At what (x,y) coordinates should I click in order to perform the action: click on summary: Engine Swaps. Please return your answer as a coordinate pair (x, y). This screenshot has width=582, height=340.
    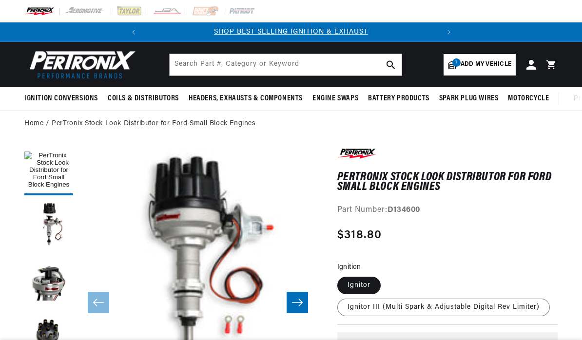
    Looking at the image, I should click on (336, 99).